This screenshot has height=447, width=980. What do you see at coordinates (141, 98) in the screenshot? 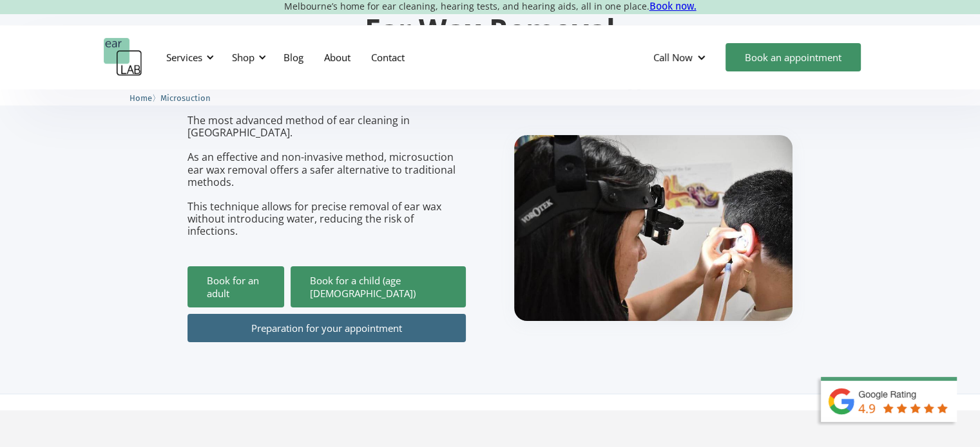
I see `span: Home` at bounding box center [141, 98].